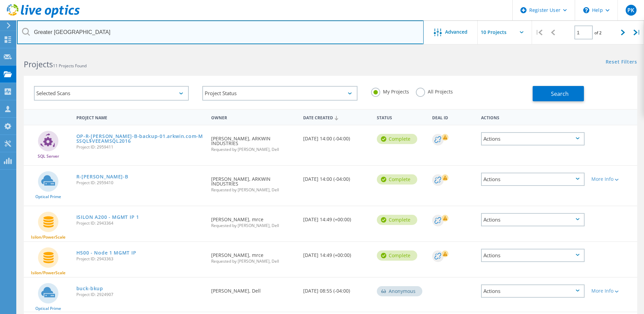  I want to click on svg: \n, so click(586, 10).